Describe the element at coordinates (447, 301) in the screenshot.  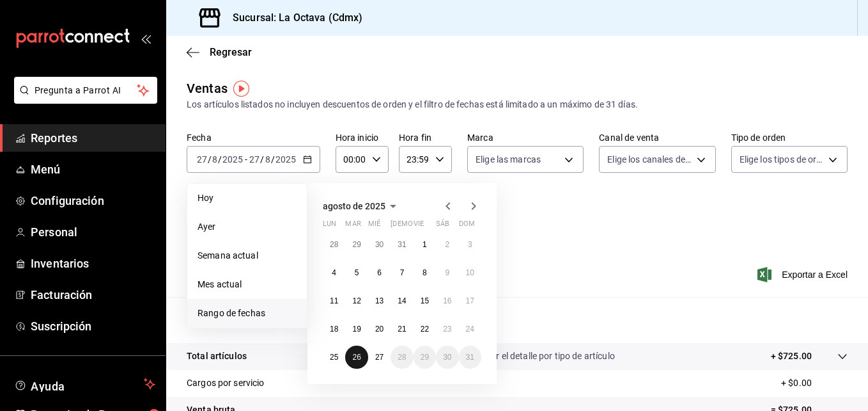
I see `abbr: 16 de agosto de 2025` at that location.